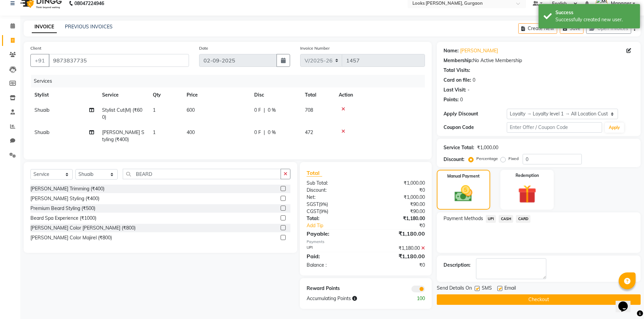  Describe the element at coordinates (334, 197) in the screenshot. I see `div: Net:` at that location.